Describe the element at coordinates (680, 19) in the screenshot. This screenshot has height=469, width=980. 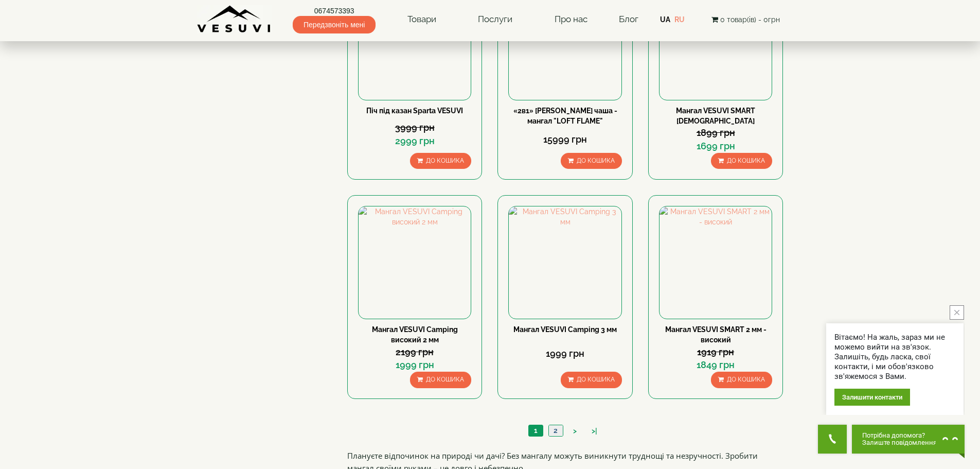
I see `a: RU` at that location.